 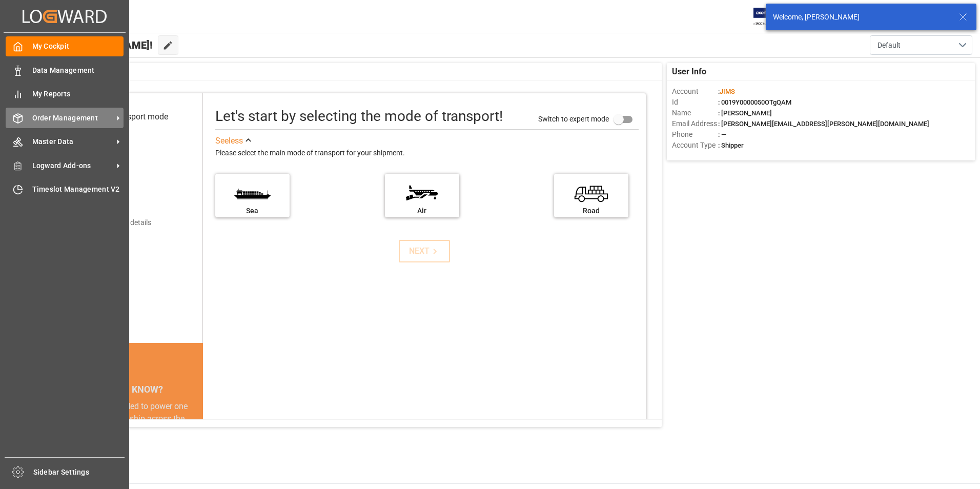 What do you see at coordinates (229, 141) in the screenshot?
I see `div: See less` at bounding box center [229, 141].